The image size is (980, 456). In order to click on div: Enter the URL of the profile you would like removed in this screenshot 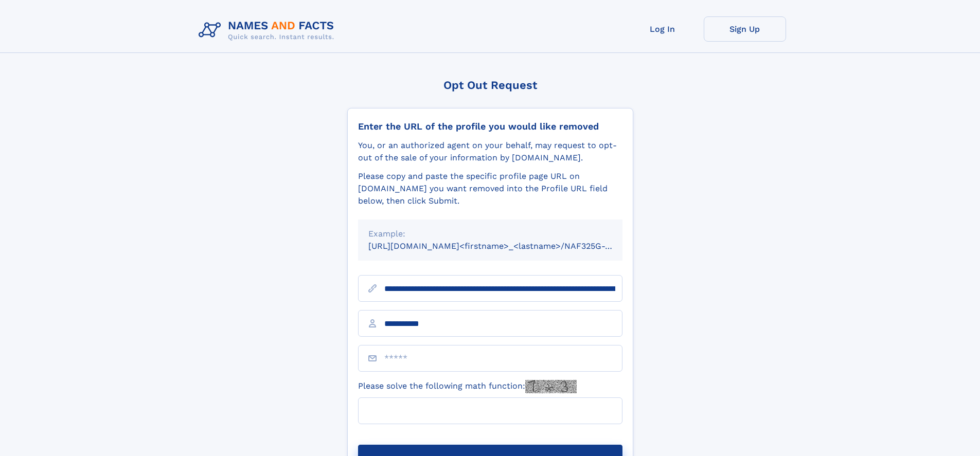, I will do `click(490, 127)`.